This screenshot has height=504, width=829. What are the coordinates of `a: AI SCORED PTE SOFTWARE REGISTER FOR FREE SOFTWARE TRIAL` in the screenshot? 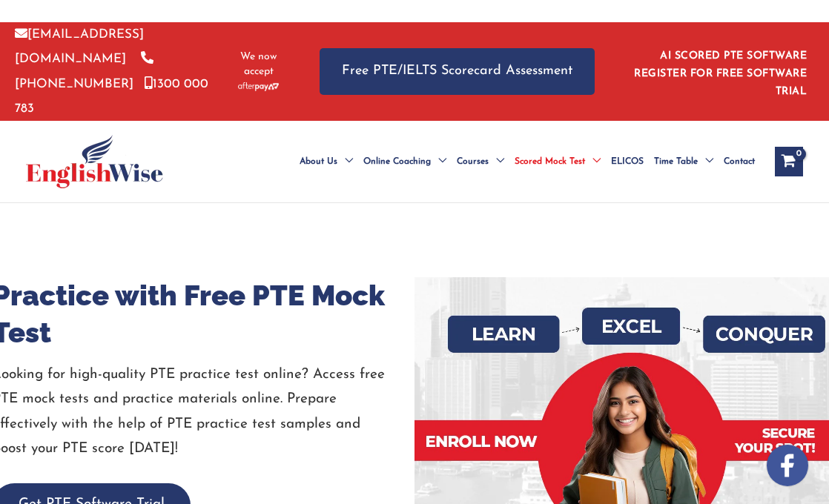 It's located at (720, 73).